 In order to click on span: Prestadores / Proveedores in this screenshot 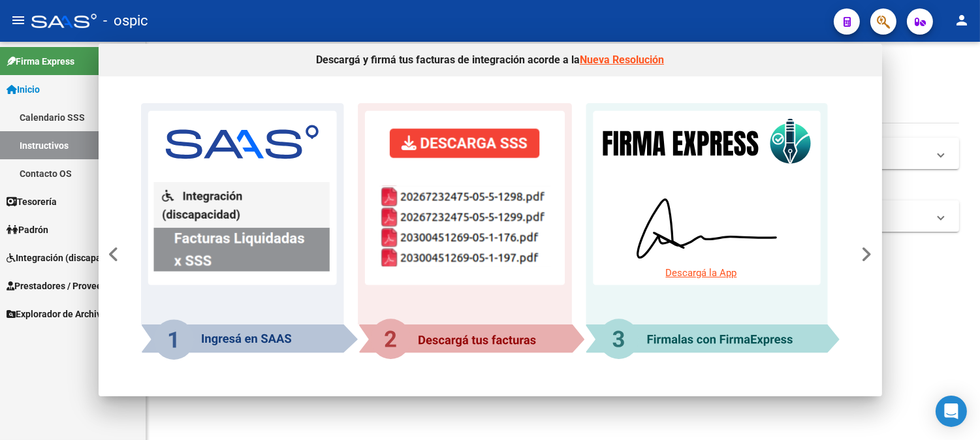, I will do `click(66, 286)`.